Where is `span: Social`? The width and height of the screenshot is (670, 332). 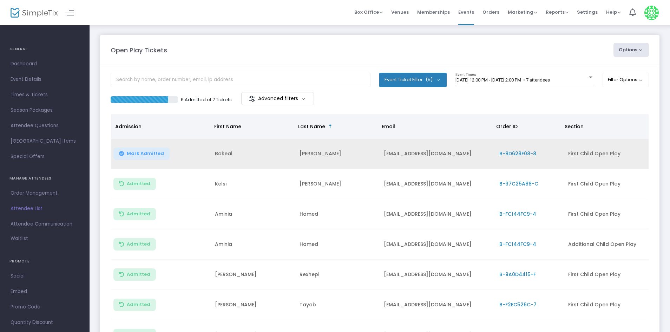 span: Social is located at coordinates (45, 276).